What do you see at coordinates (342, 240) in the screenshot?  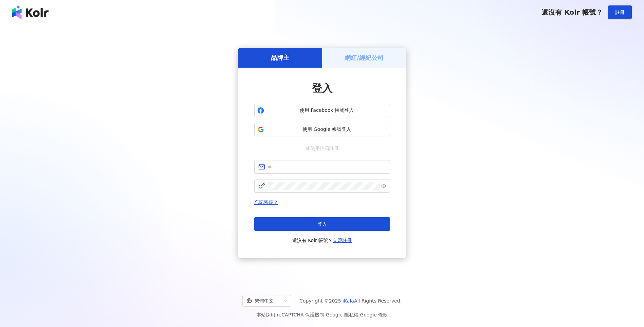 I see `a: 立即註冊` at bounding box center [342, 240].